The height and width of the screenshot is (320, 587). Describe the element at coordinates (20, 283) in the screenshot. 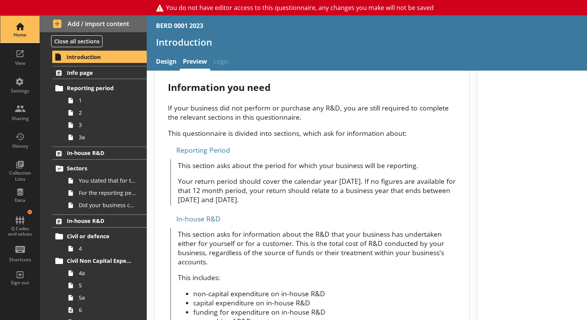

I see `div: Sign out` at that location.